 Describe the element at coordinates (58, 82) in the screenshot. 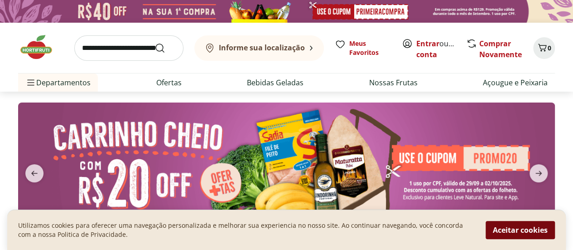

I see `span: Departamentos` at that location.